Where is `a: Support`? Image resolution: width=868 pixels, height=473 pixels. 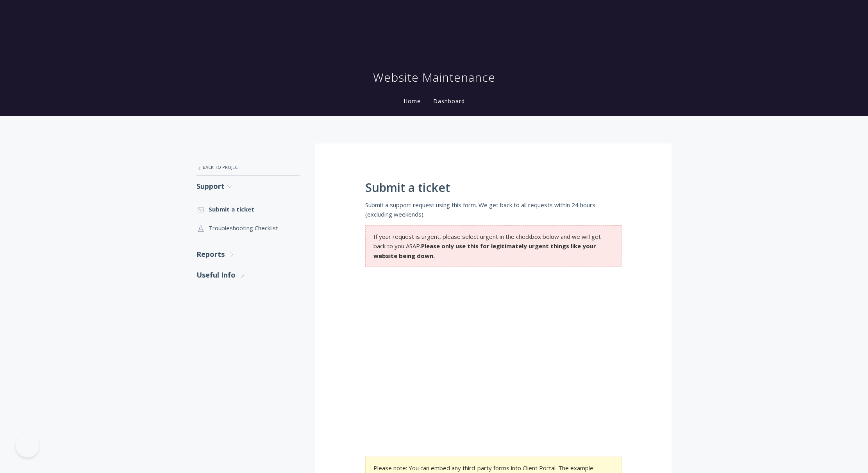 a: Support is located at coordinates (248, 186).